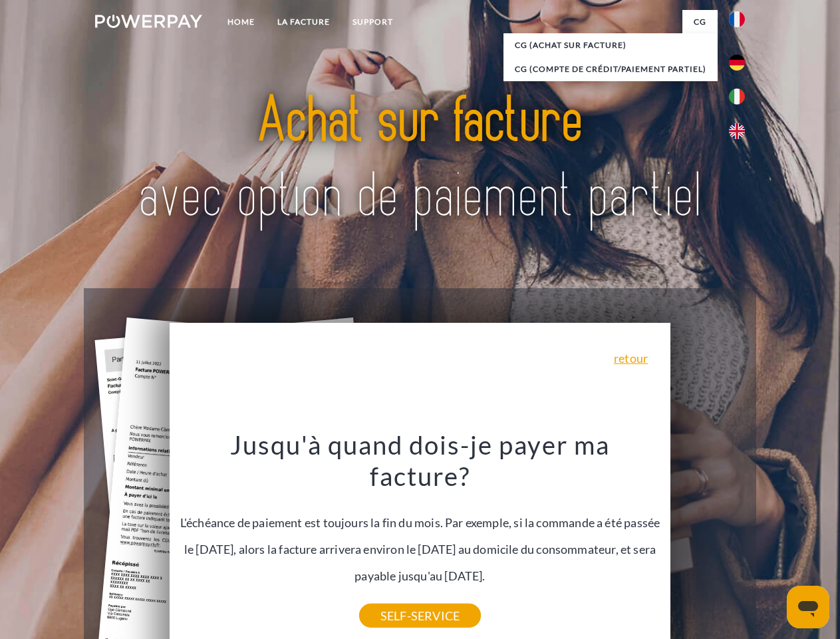  What do you see at coordinates (421, 461) in the screenshot?
I see `h3: Jusqu'à quand dois-je payer ma facture?` at bounding box center [421, 461].